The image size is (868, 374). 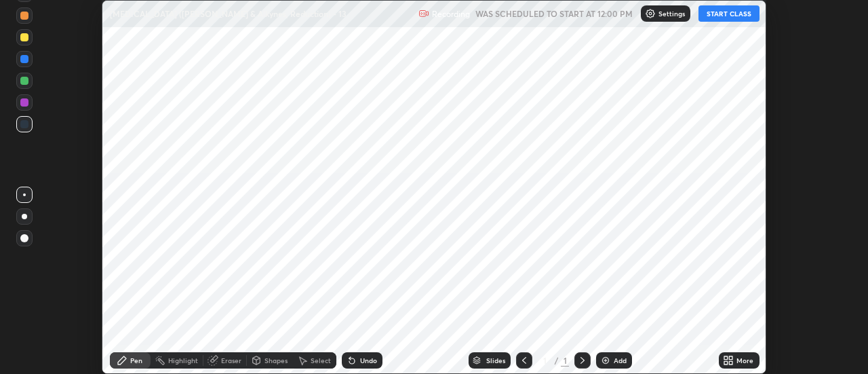 I want to click on p: Settings, so click(x=671, y=14).